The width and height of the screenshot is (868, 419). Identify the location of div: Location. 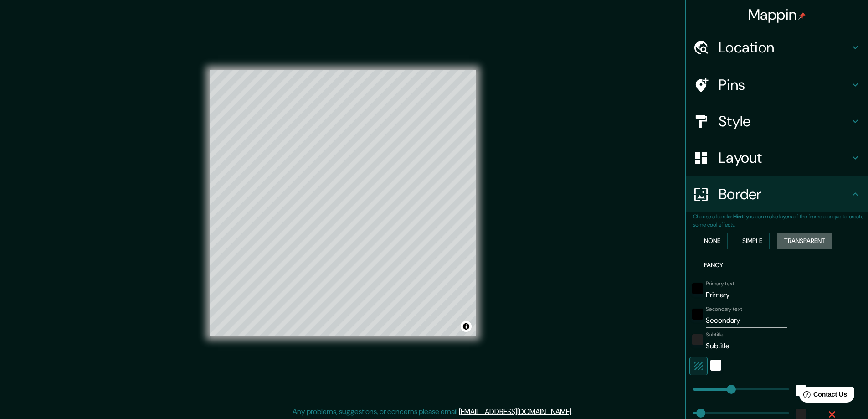
(777, 48).